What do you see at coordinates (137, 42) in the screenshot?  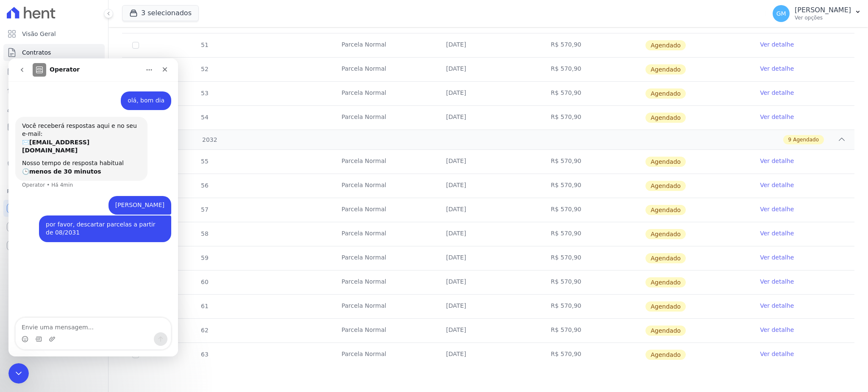 I see `div: olá, bom dia` at bounding box center [137, 42].